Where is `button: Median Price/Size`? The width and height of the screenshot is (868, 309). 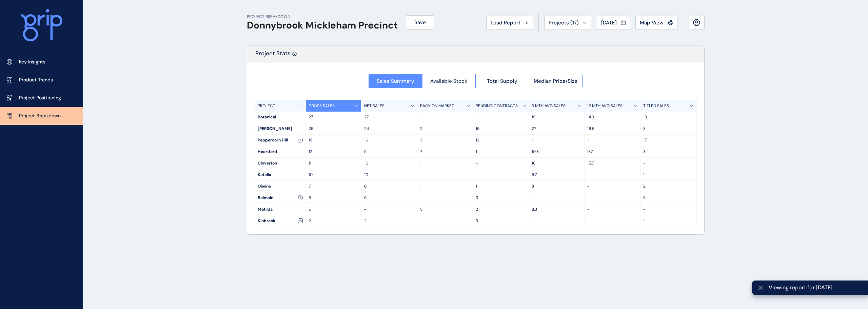
button: Median Price/Size is located at coordinates (555, 81).